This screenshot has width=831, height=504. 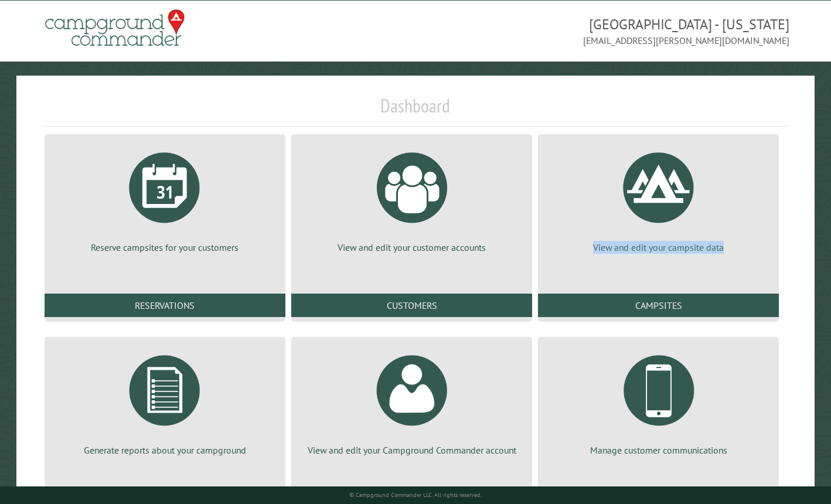 I want to click on h1: Dashboard, so click(x=416, y=110).